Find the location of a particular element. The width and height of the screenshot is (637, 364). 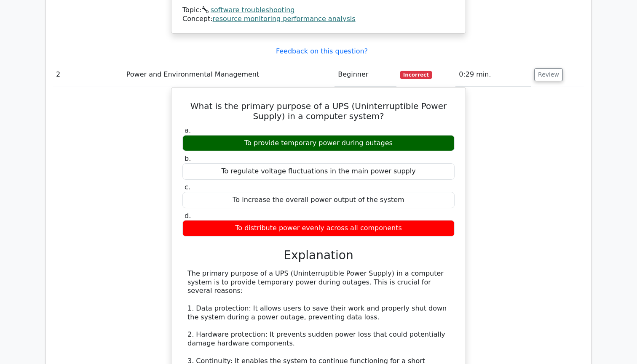

div: To increase the overall power output of the system is located at coordinates (318, 200).